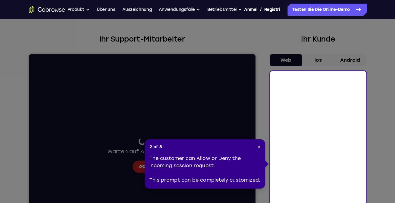 This screenshot has height=203, width=395. I want to click on a: Anmelden, so click(251, 10).